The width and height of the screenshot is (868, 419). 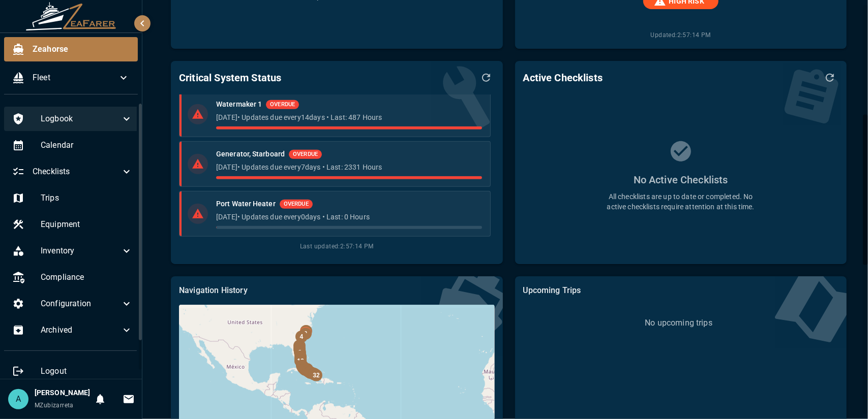 I want to click on div: 13, so click(x=302, y=366).